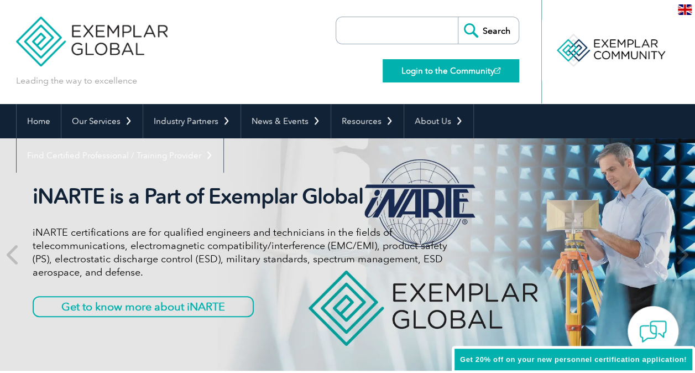  What do you see at coordinates (240, 196) in the screenshot?
I see `h2: iNARTE is a Part of Exemplar Global` at bounding box center [240, 196].